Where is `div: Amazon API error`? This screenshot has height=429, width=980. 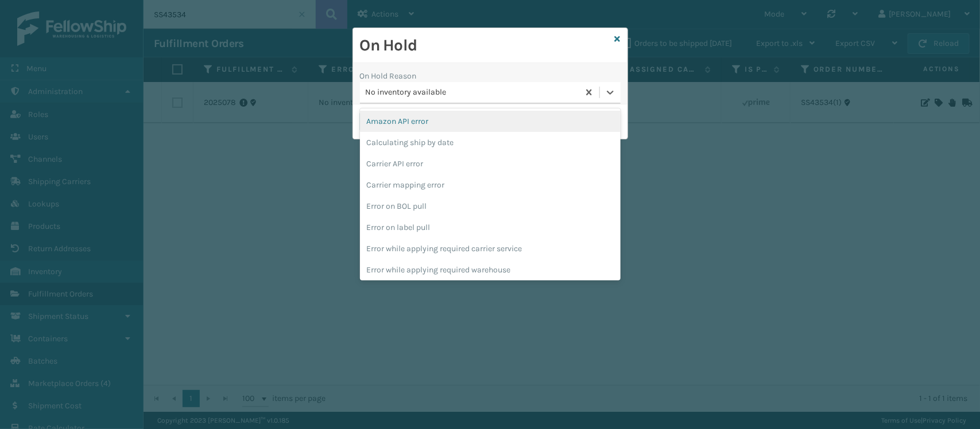 div: Amazon API error is located at coordinates (490, 121).